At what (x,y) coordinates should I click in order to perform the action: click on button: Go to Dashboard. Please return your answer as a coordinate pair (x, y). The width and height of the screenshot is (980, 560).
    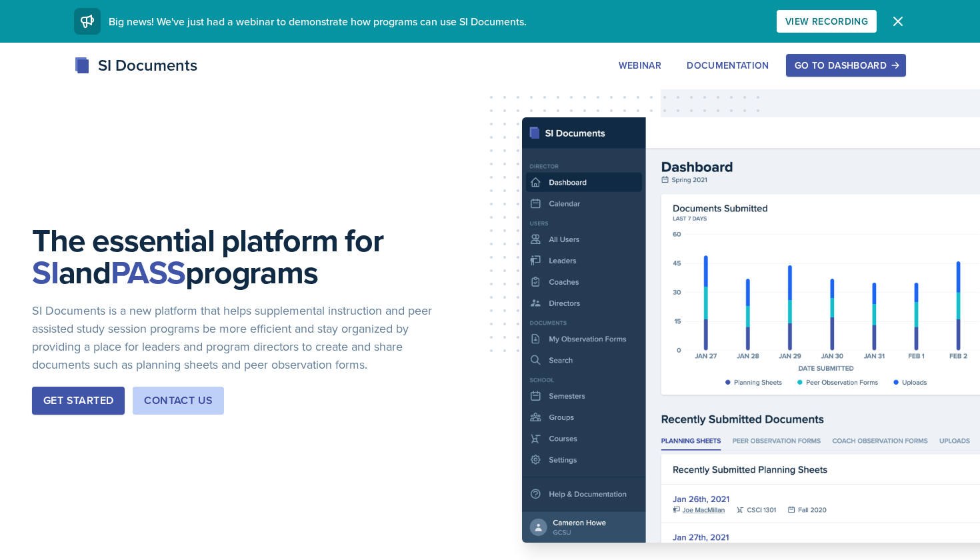
    Looking at the image, I should click on (846, 65).